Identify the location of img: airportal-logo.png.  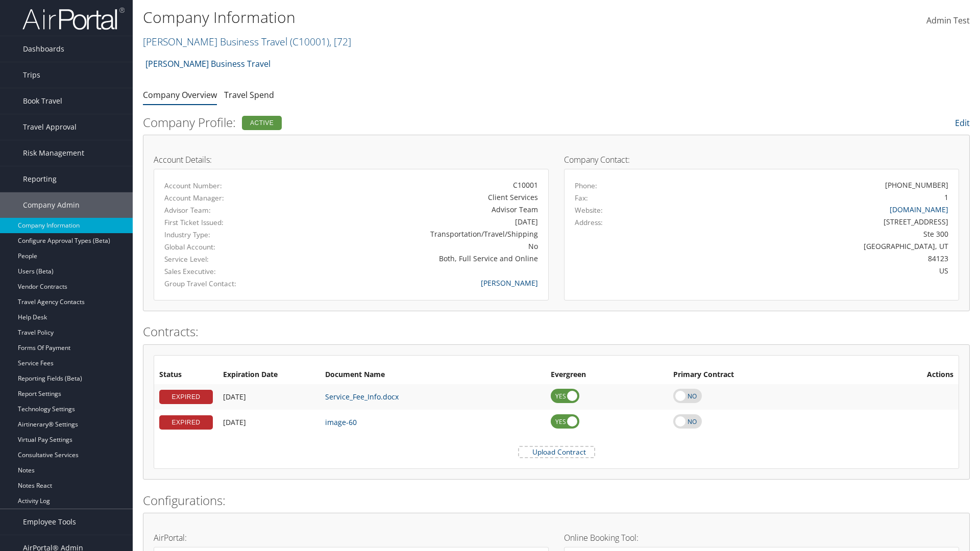
(74, 18).